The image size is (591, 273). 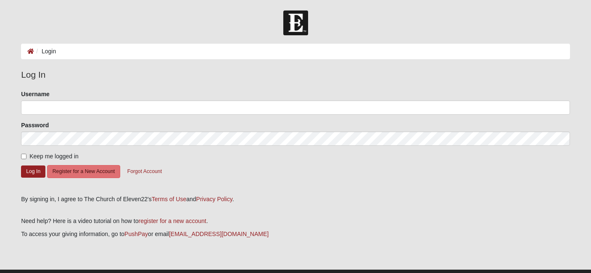 What do you see at coordinates (295, 234) in the screenshot?
I see `p: To access your giving information, go to or email` at bounding box center [295, 234].